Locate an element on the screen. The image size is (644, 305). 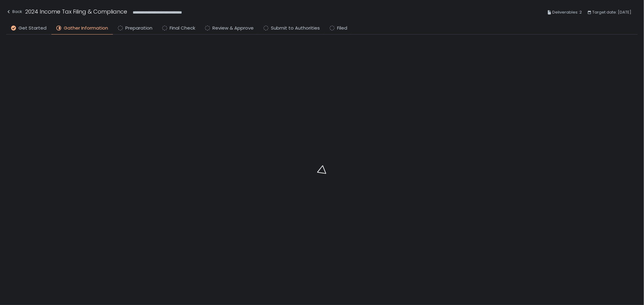
span: Final Check is located at coordinates (182, 28).